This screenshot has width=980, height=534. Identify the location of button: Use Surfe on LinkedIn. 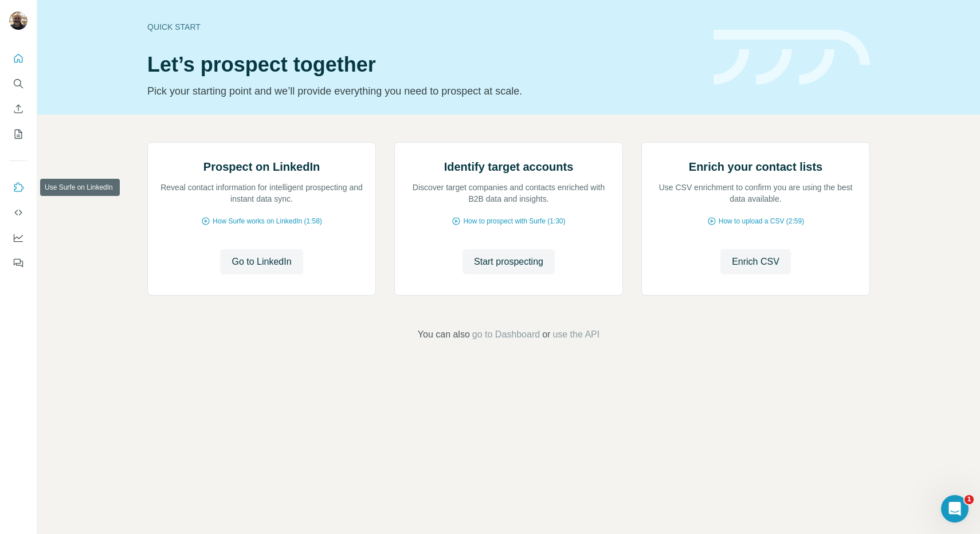
(18, 187).